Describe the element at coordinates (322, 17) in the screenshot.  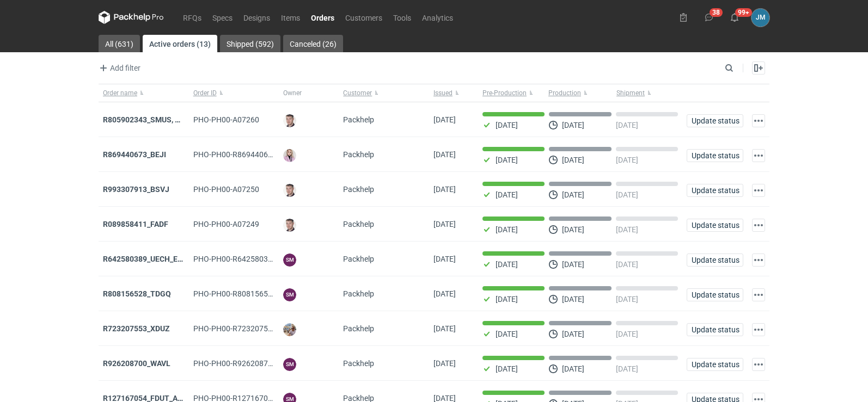
I see `a: Orders` at that location.